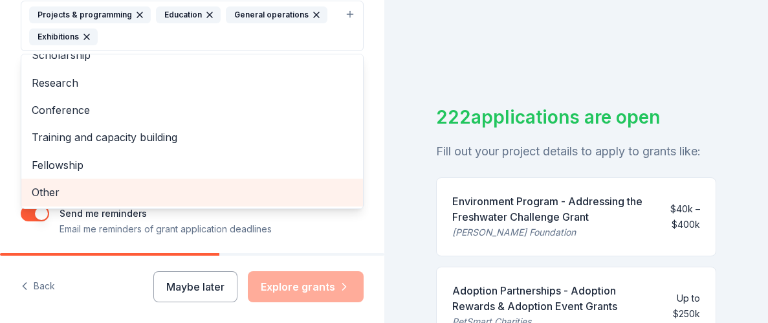  Describe the element at coordinates (90, 15) in the screenshot. I see `div: Projects & programming` at that location.